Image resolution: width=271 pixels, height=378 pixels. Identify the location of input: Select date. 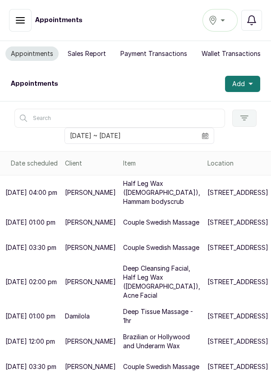
(131, 136).